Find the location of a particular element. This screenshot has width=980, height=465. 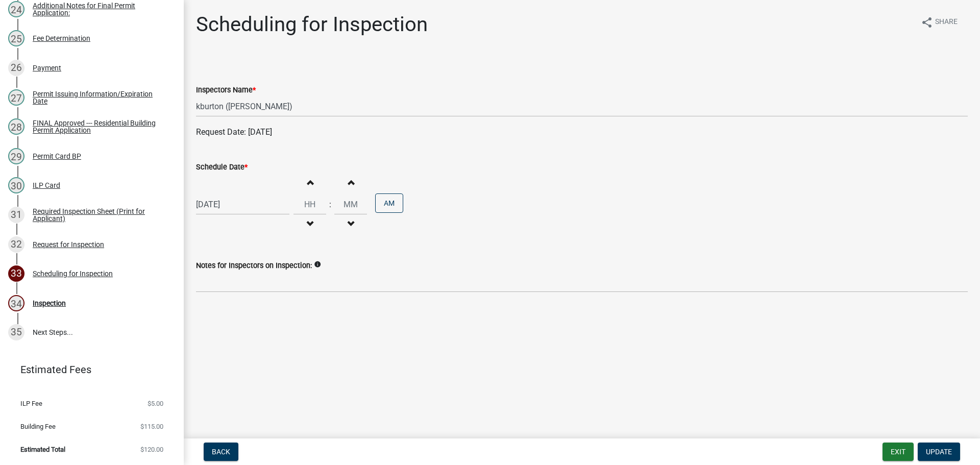

label: Schedule Date is located at coordinates (222, 167).